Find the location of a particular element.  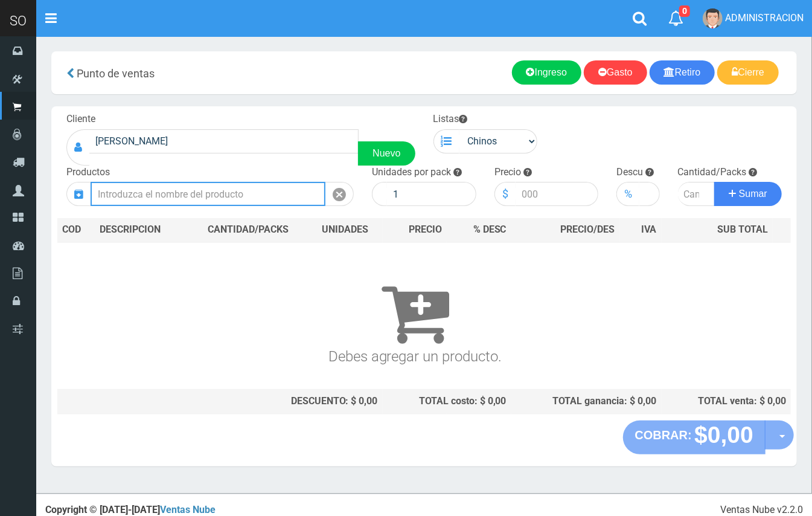

img: User Image is located at coordinates (712, 18).